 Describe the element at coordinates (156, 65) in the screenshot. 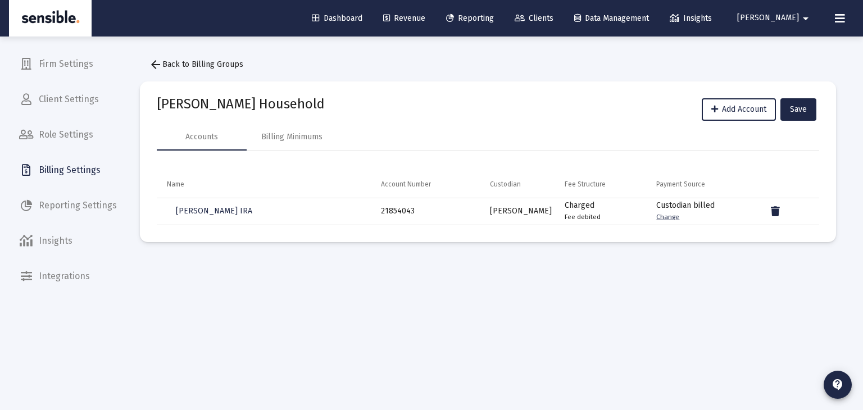

I see `mat-icon: arrow_back` at that location.